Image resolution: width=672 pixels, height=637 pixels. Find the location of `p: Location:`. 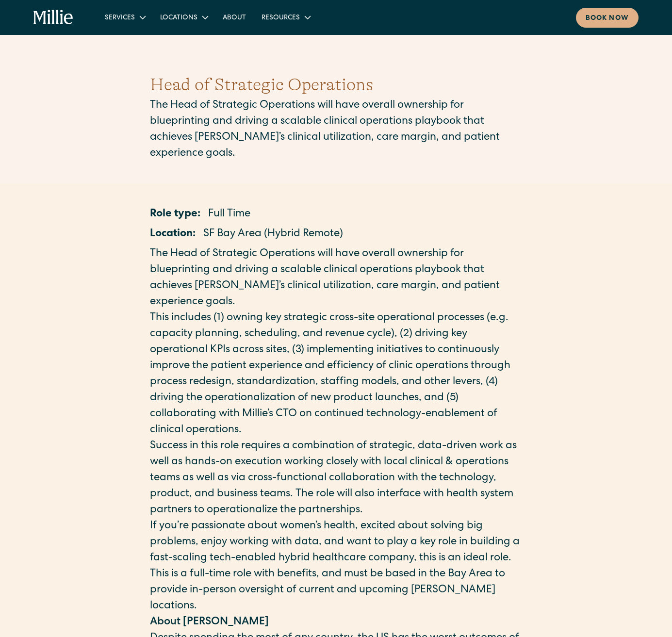

p: Location: is located at coordinates (173, 234).